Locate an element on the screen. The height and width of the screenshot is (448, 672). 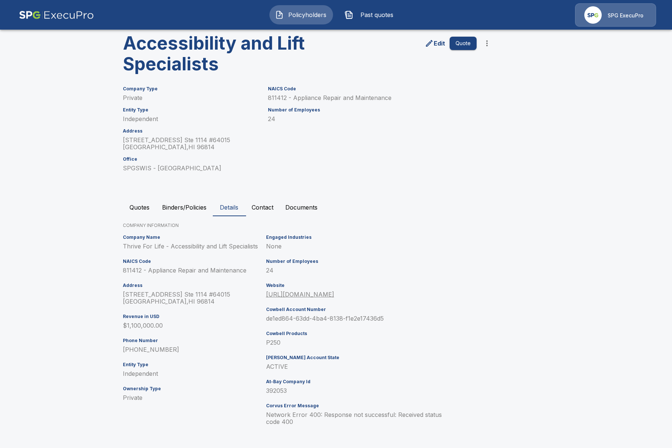
button: Quote is located at coordinates (463, 43).